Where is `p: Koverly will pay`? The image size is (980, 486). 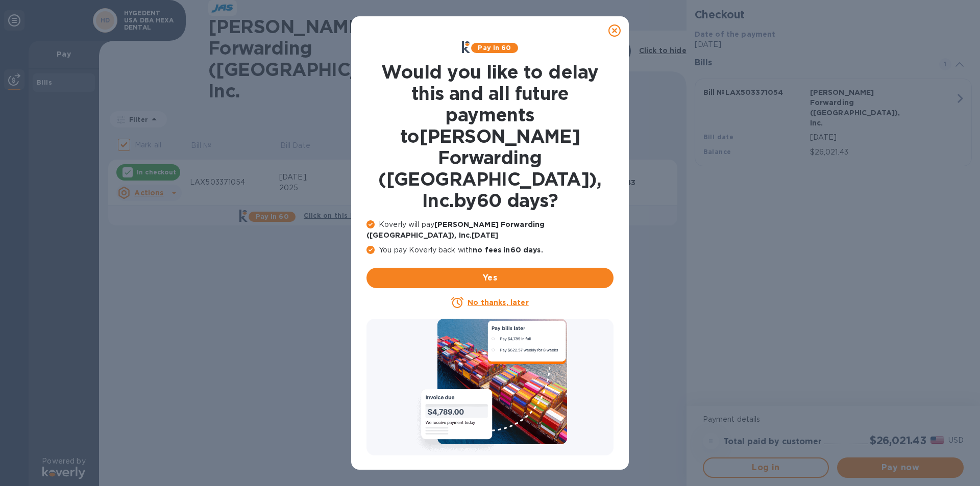 p: Koverly will pay is located at coordinates (490, 230).